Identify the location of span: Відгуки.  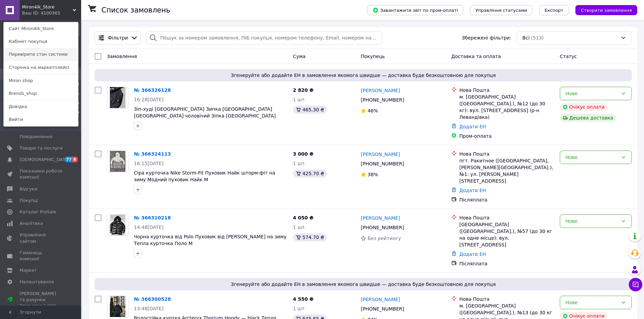
(28, 189).